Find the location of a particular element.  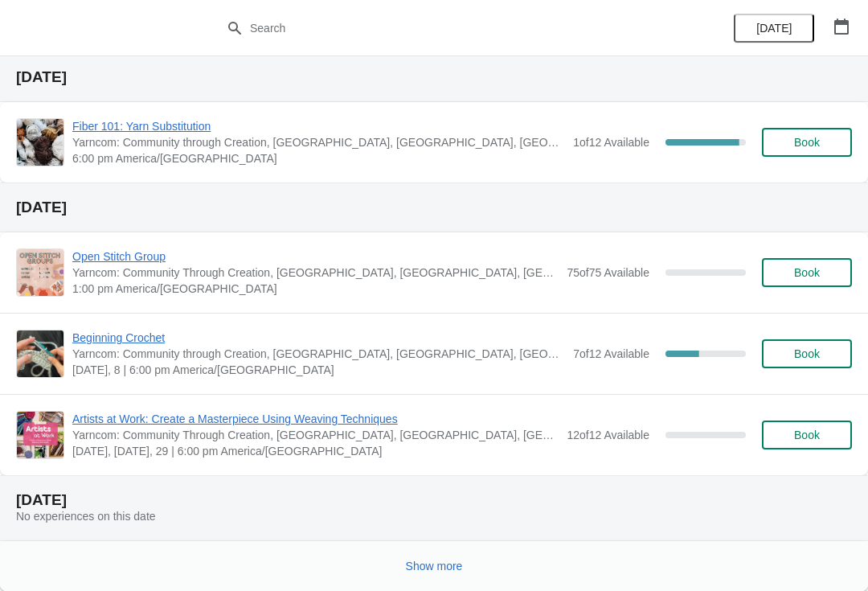

span: Open Stitch Group is located at coordinates (315, 257).